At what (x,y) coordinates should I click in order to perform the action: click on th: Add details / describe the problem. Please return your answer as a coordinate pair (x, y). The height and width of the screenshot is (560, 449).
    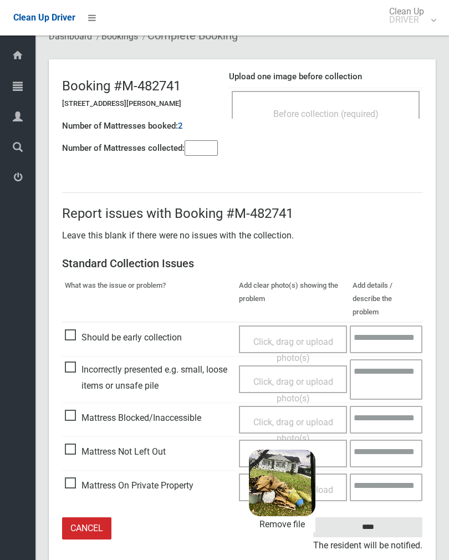
    Looking at the image, I should click on (386, 299).